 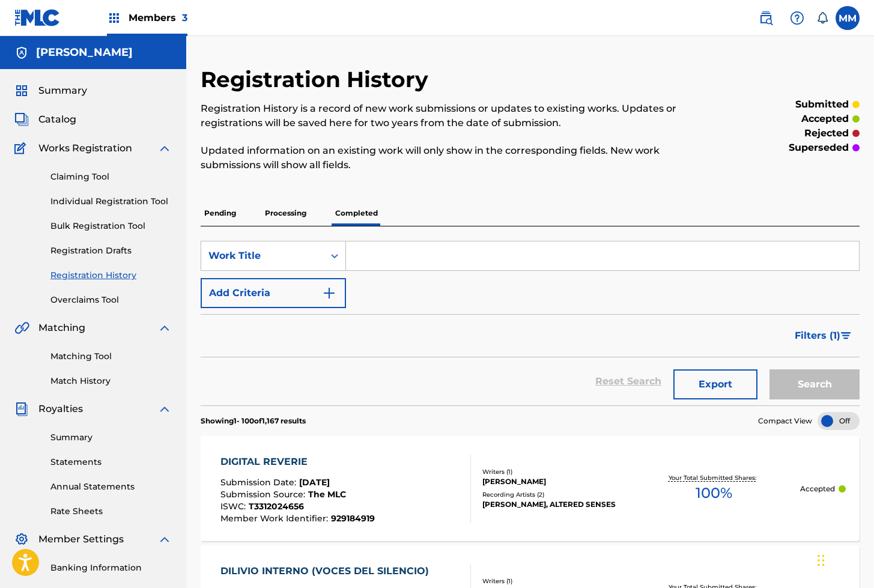 I want to click on p: Accepted, so click(x=817, y=489).